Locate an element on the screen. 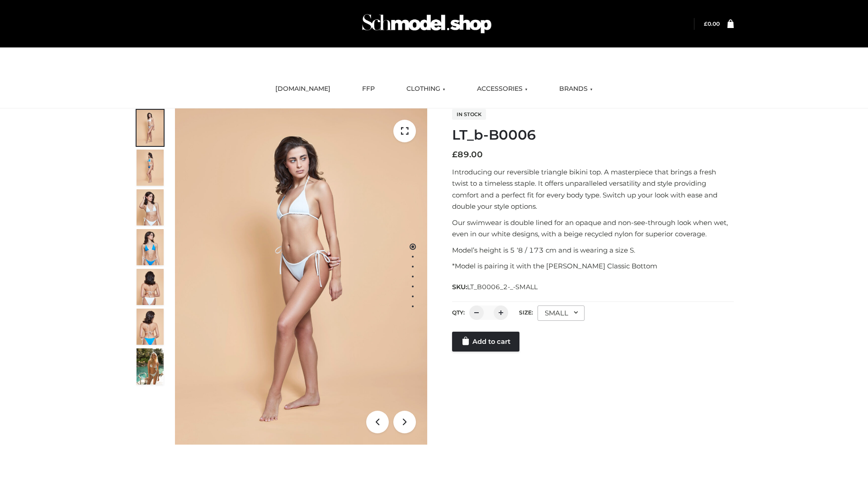  img: Arieltop_CloudNine_AzureSky2.jpg is located at coordinates (150, 366).